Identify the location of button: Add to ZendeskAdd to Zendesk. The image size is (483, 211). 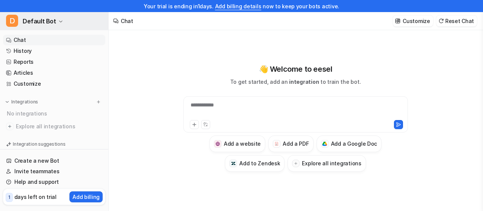
(254, 163).